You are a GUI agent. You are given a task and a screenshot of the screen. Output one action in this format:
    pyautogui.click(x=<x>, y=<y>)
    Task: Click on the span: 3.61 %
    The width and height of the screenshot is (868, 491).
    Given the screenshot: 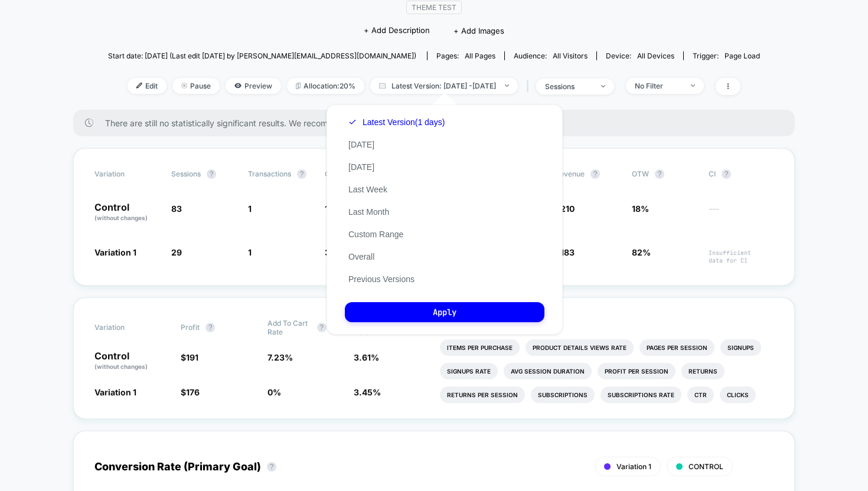 What is the action you would take?
    pyautogui.click(x=366, y=357)
    